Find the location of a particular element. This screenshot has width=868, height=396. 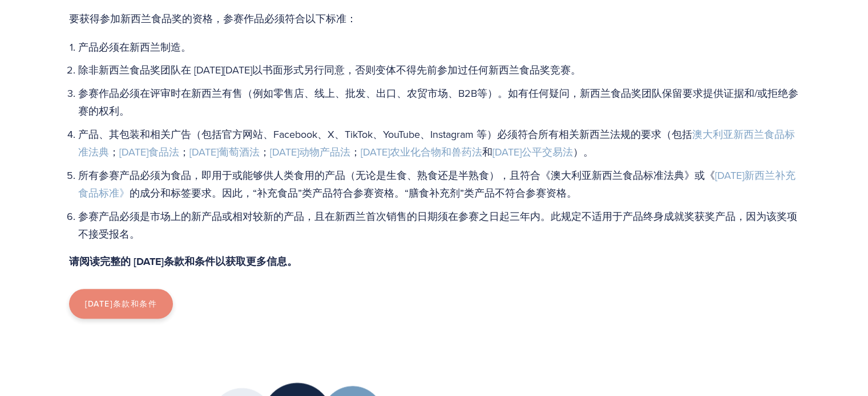

font: 的成分和标签要求。因此，“补充食品”类产品符合参赛资格。“膳食补充剂”类产品不符合参赛资格。 is located at coordinates (353, 193).